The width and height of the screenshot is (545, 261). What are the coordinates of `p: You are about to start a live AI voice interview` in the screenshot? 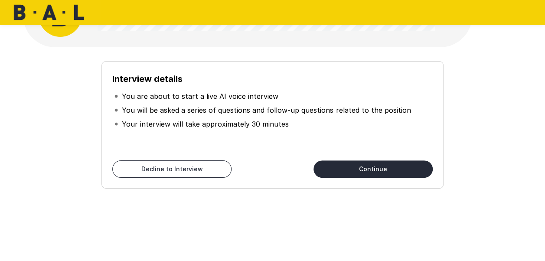 It's located at (200, 96).